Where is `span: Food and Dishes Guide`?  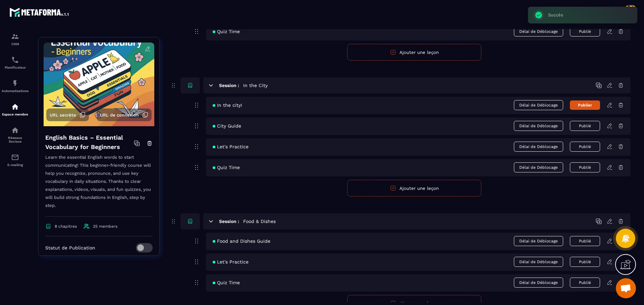 span: Food and Dishes Guide is located at coordinates (242, 241).